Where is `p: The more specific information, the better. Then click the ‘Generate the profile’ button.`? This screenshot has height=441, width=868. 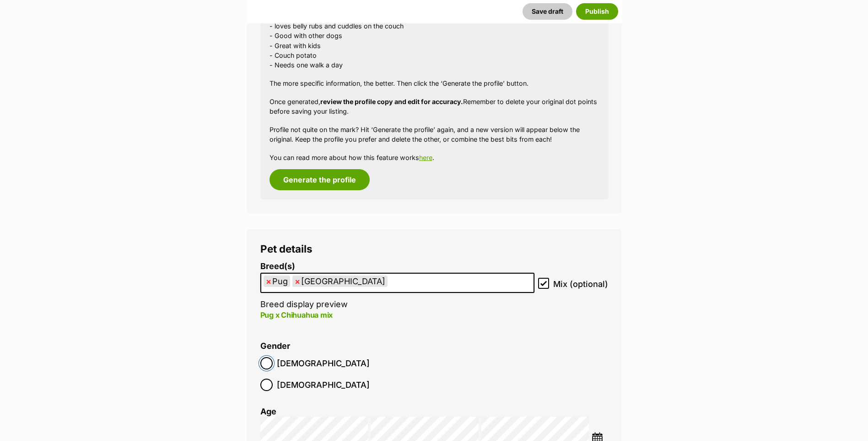
p: The more specific information, the better. Then click the ‘Generate the profile’ button. is located at coordinates (434, 83).